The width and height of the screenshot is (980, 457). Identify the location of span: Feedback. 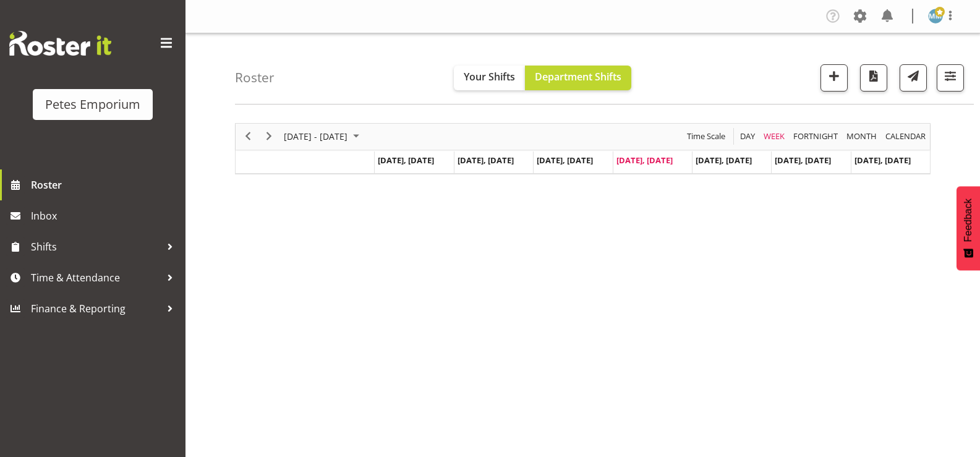
(968, 220).